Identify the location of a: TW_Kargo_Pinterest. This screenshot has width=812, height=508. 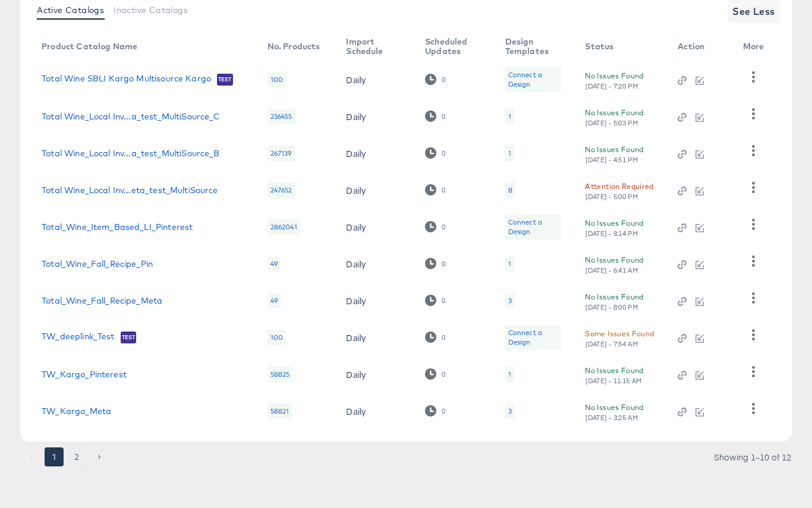
(84, 375).